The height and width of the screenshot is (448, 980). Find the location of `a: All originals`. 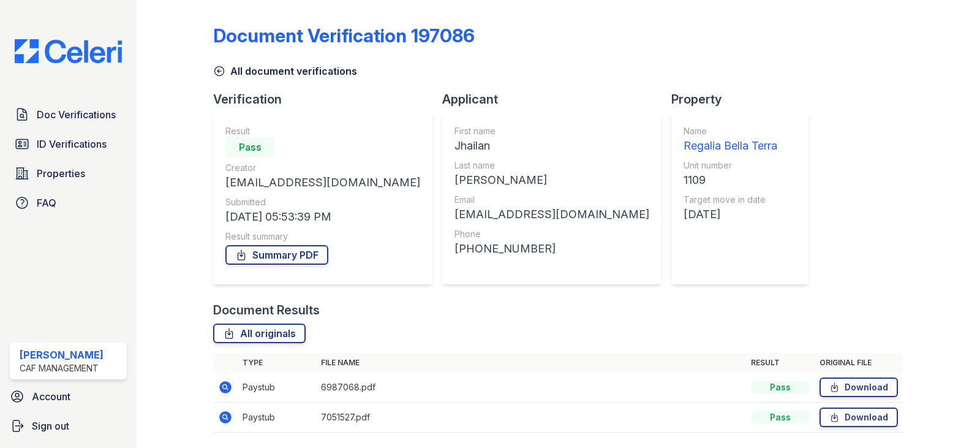

a: All originals is located at coordinates (259, 333).